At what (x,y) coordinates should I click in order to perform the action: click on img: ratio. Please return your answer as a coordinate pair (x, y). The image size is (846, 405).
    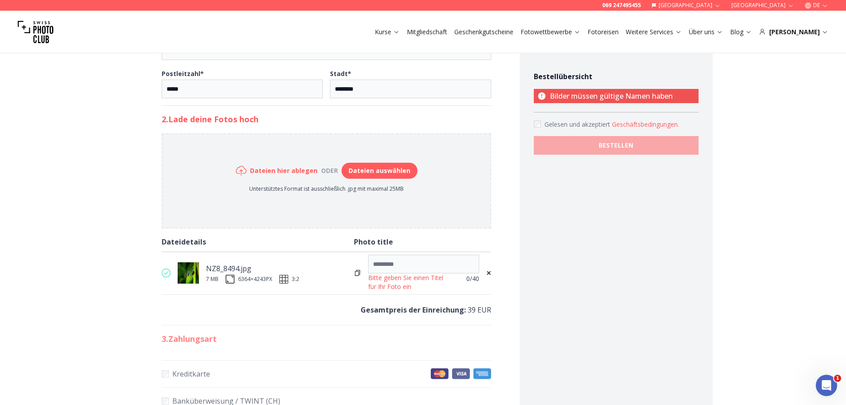
    Looking at the image, I should click on (284, 279).